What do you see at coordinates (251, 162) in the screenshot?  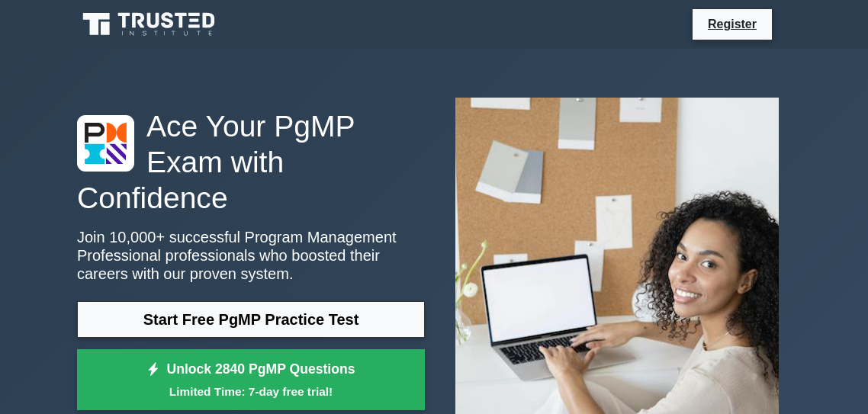 I see `h1: Ace Your PgMP Exam with Confidence` at bounding box center [251, 162].